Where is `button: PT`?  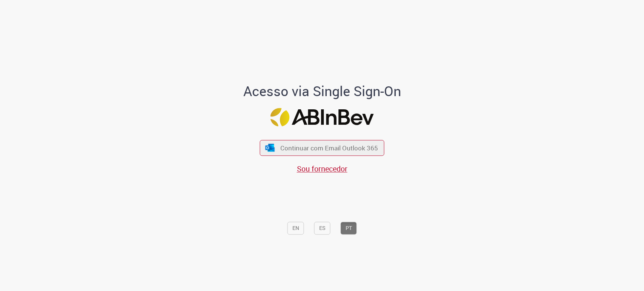
button: PT is located at coordinates (349, 228).